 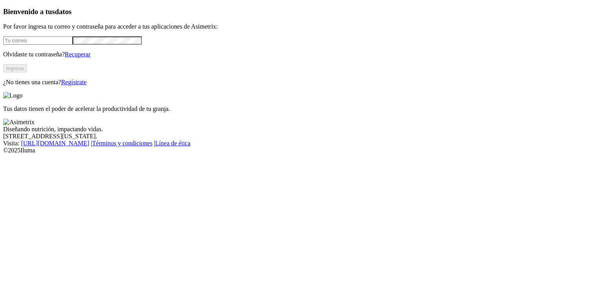 I want to click on div: Visita : | |, so click(x=301, y=143).